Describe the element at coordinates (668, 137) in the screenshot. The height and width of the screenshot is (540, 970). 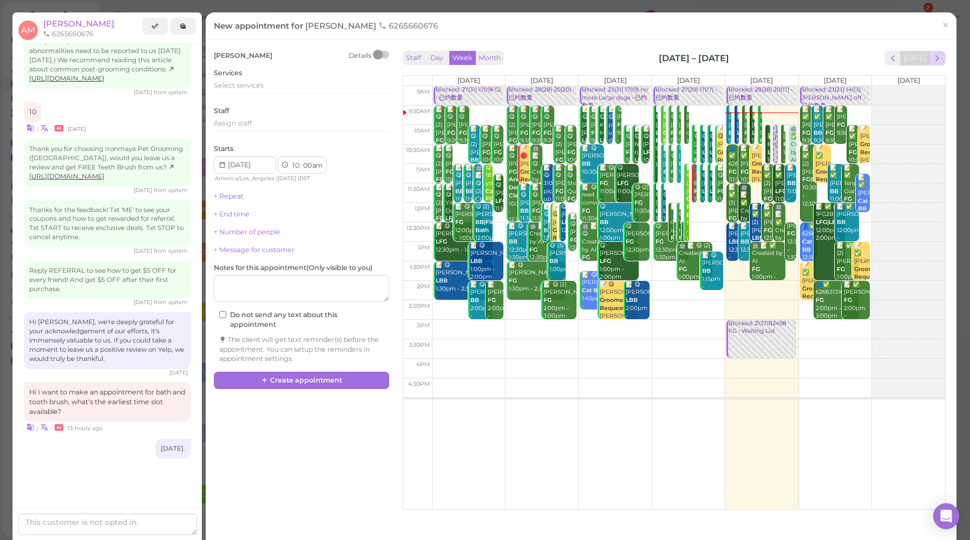
I see `b: Cat FG` at that location.